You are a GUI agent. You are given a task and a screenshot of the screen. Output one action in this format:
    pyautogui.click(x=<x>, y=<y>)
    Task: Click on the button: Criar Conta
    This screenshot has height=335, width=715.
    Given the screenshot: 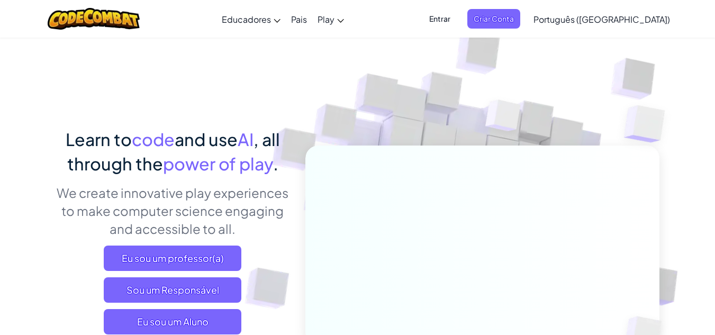 What is the action you would take?
    pyautogui.click(x=494, y=19)
    